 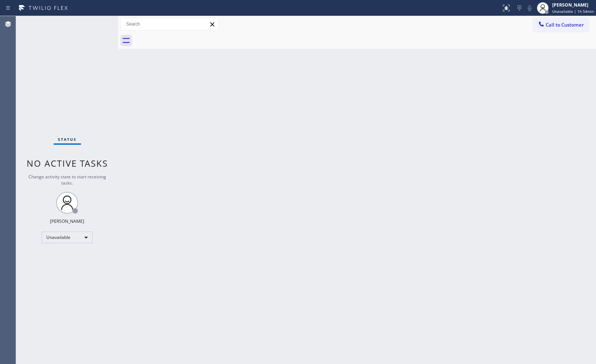 I want to click on button: Mute, so click(x=530, y=8).